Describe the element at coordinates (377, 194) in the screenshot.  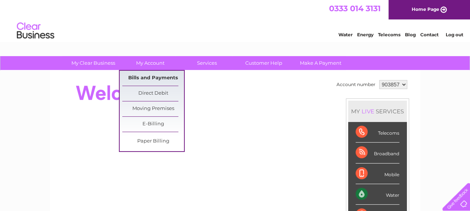
I see `div: Water` at that location.